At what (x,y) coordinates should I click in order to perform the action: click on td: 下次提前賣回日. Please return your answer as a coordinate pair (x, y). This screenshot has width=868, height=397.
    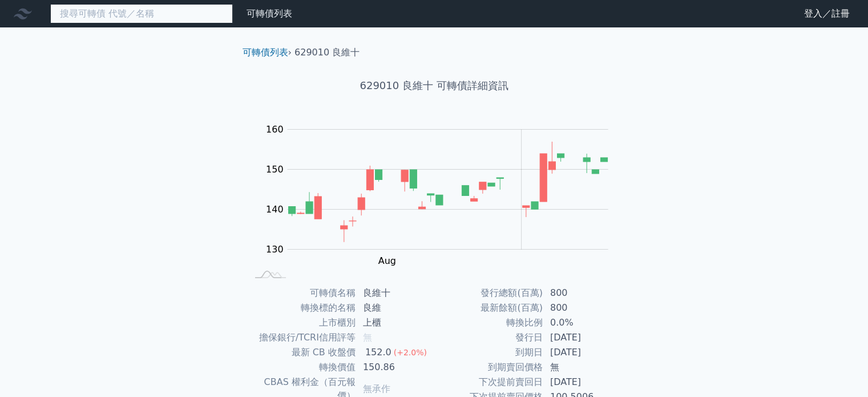
    Looking at the image, I should click on (488, 382).